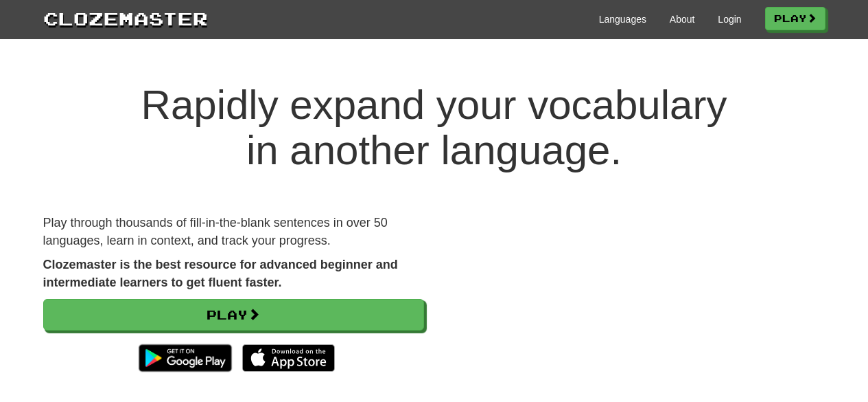  What do you see at coordinates (622, 19) in the screenshot?
I see `a: Languages` at bounding box center [622, 19].